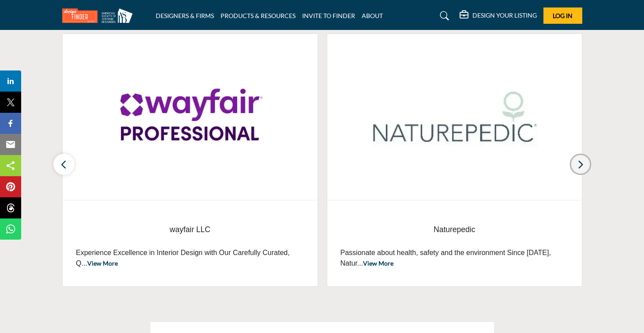 This screenshot has height=333, width=644. I want to click on a: PRODUCTS & RESOURCES, so click(258, 16).